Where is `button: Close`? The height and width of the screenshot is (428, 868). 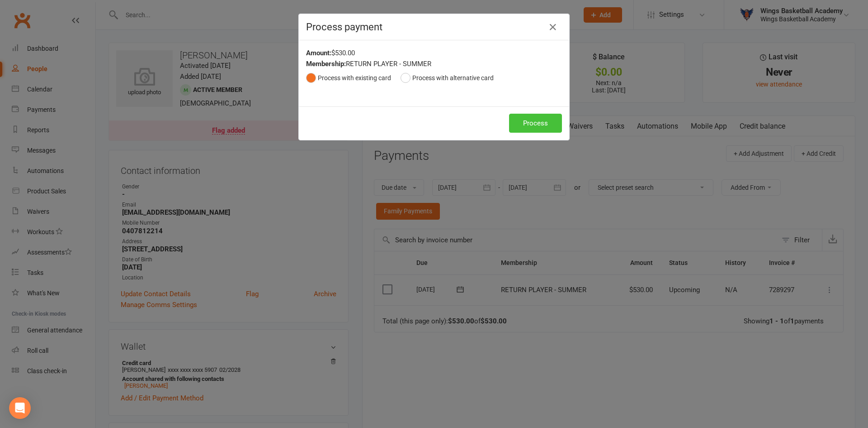
button: Close is located at coordinates (553, 27).